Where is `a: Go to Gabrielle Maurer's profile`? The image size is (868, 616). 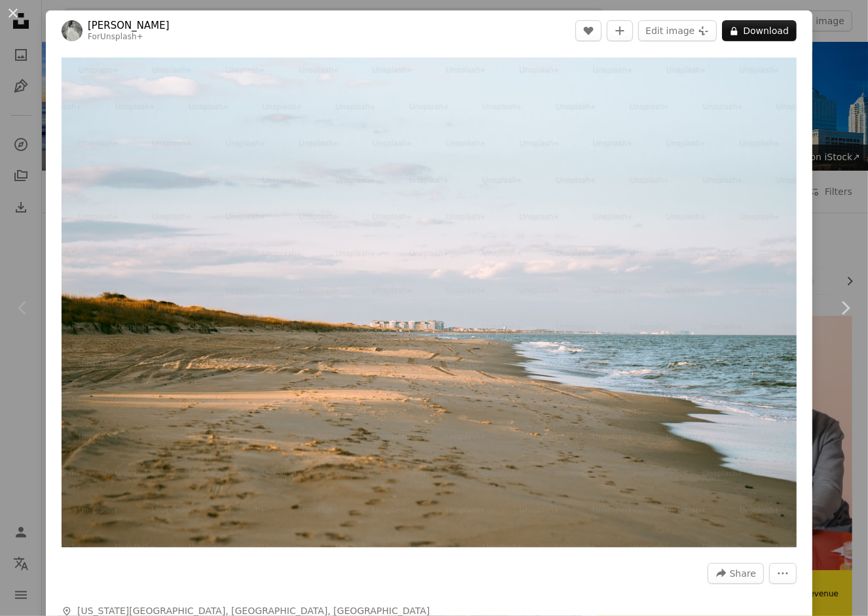
a: Go to Gabrielle Maurer's profile is located at coordinates (72, 31).